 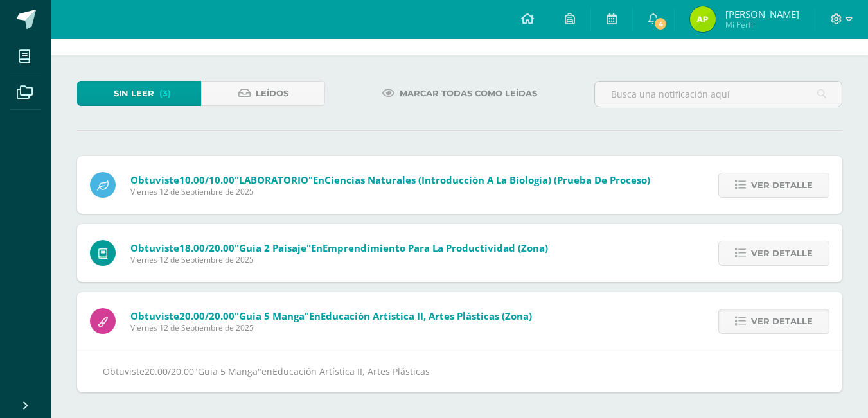 I want to click on span: "LABORATORIO", so click(x=274, y=180).